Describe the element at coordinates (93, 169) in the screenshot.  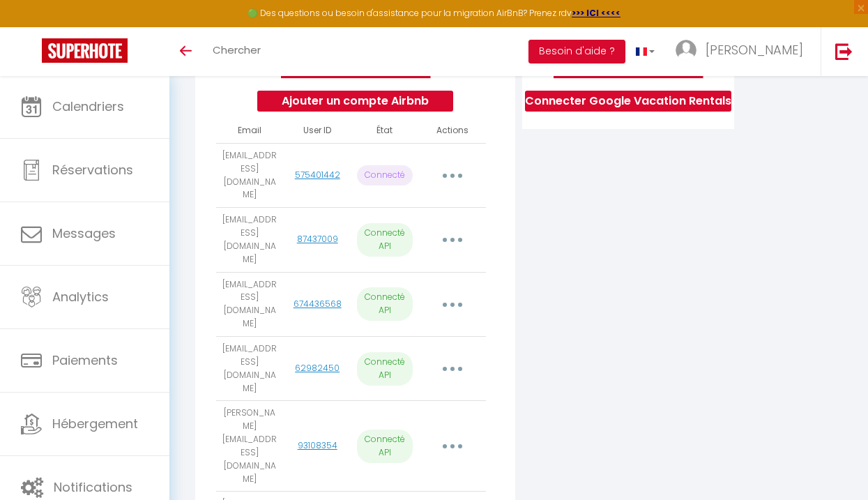
I see `span: Réservations` at that location.